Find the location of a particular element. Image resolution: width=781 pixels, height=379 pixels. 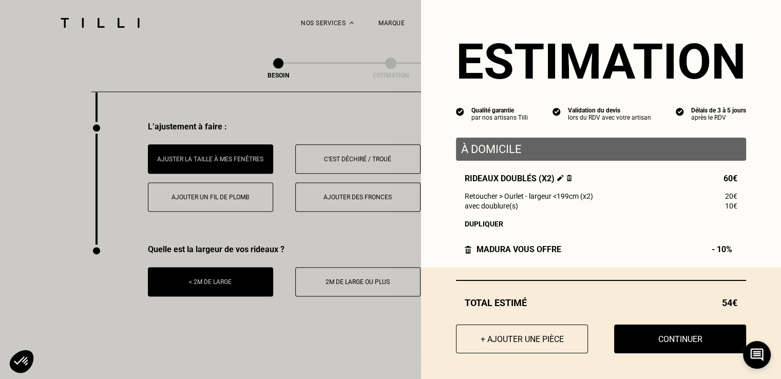

div: après le RDV is located at coordinates (719, 118).